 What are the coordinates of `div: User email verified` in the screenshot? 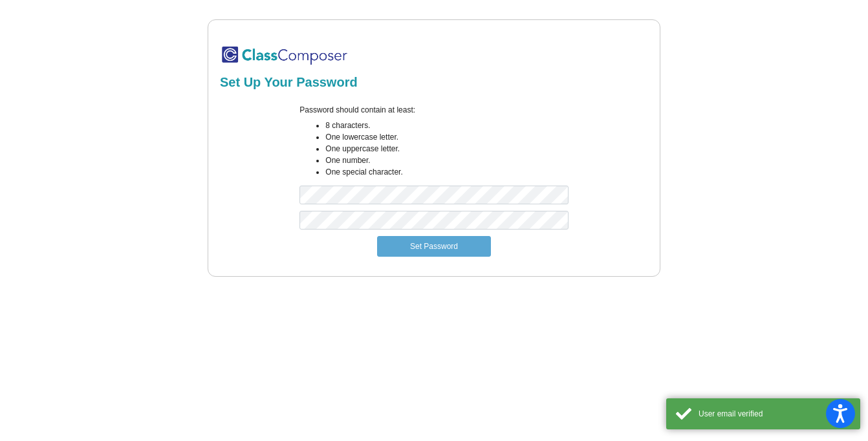 It's located at (774, 414).